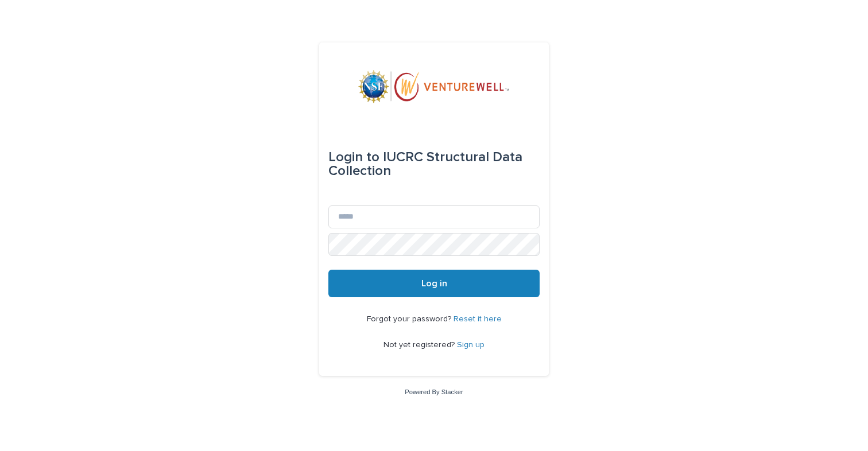  What do you see at coordinates (354, 158) in the screenshot?
I see `span: Login to` at bounding box center [354, 158].